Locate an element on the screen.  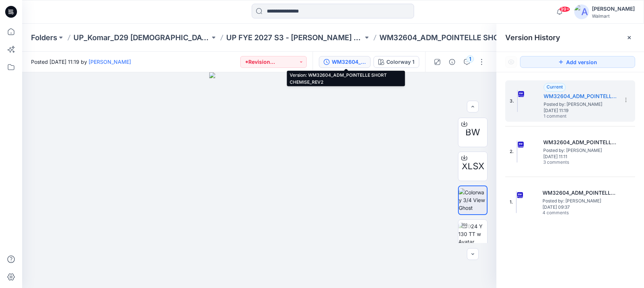
span: XLSX is located at coordinates (473, 166).